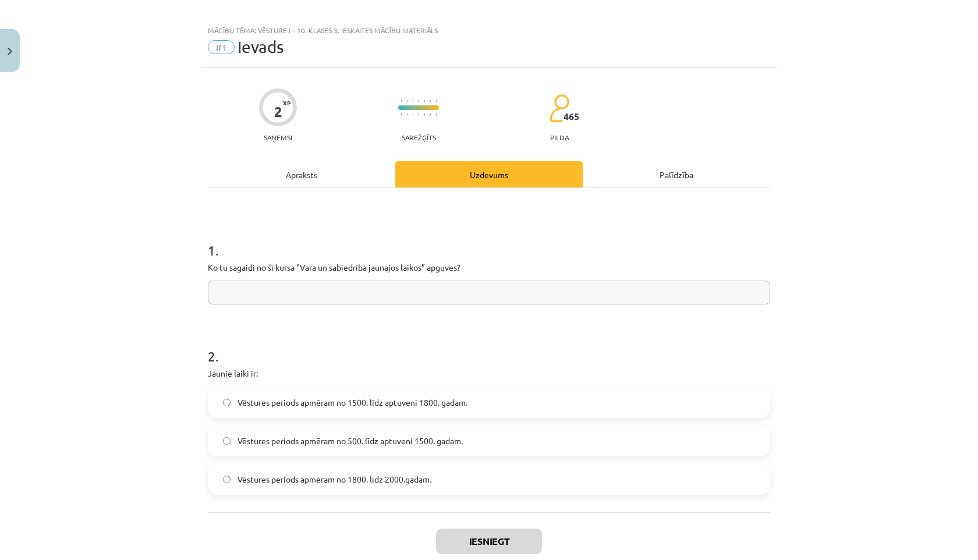  Describe the element at coordinates (489, 174) in the screenshot. I see `div: Uzdevums` at that location.